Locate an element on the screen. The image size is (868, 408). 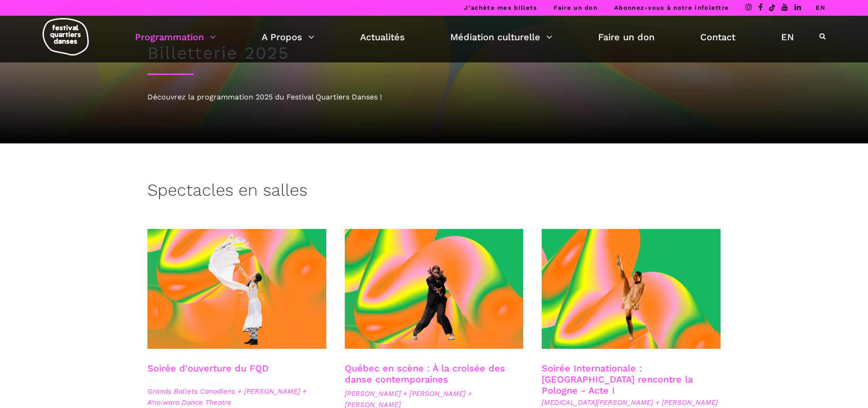
img: logo-fqd-med is located at coordinates (66, 36).